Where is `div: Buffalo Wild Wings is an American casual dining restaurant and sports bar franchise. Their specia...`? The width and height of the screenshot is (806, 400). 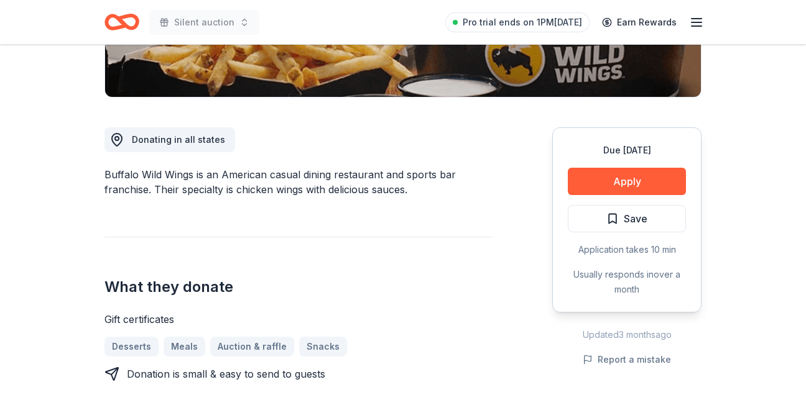 div: Buffalo Wild Wings is an American casual dining restaurant and sports bar franchise. Their specia... is located at coordinates (298, 182).